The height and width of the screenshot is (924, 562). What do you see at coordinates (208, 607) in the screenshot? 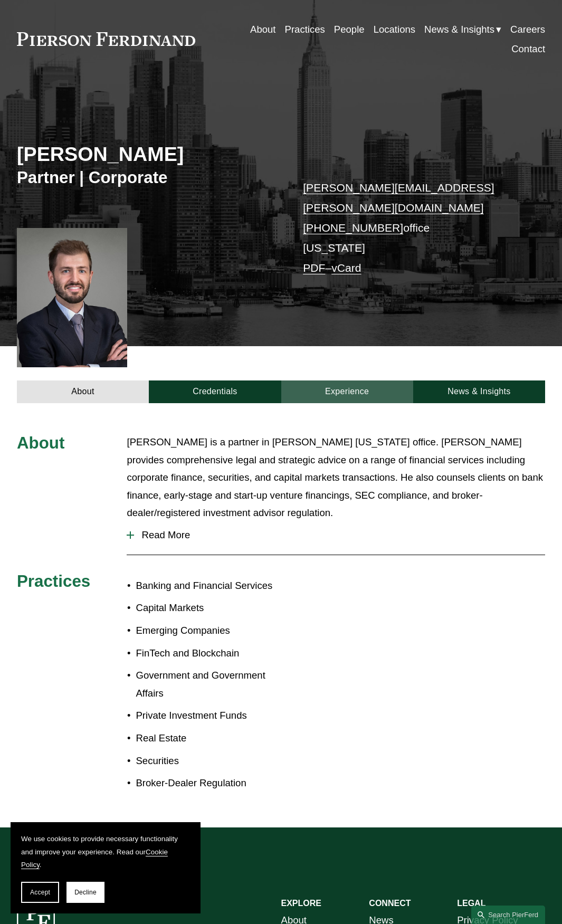
I see `p: Capital Markets` at bounding box center [208, 607].